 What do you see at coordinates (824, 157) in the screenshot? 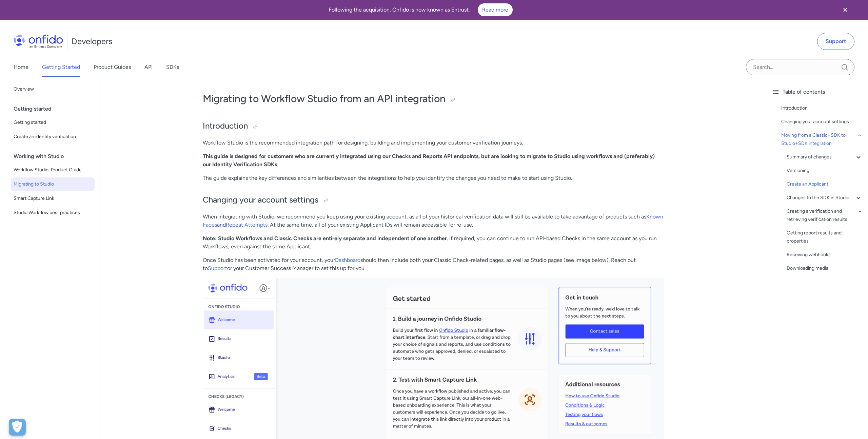
I see `div: Summary of changes` at bounding box center [824, 157].